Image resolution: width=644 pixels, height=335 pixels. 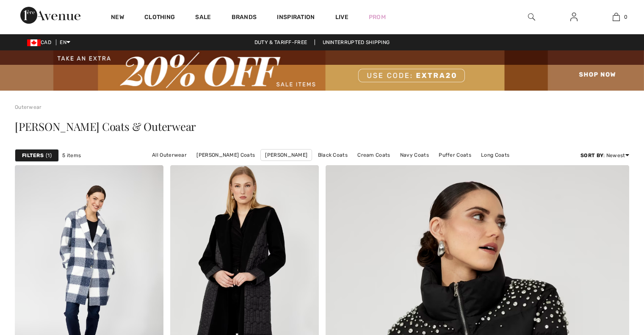 What do you see at coordinates (203, 18) in the screenshot?
I see `a: Sale` at bounding box center [203, 18].